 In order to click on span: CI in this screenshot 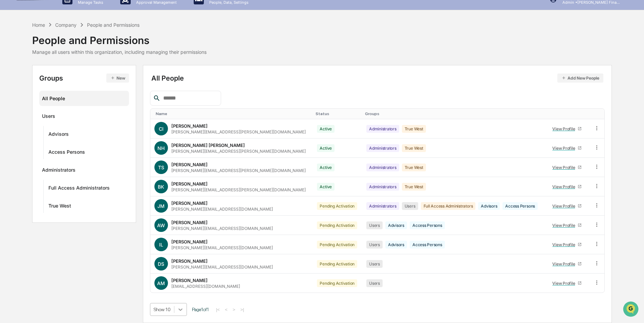, I will do `click(161, 128)`.